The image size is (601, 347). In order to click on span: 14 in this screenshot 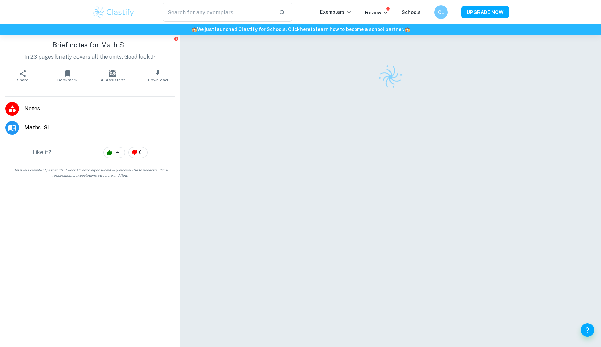, I will do `click(116, 152)`.